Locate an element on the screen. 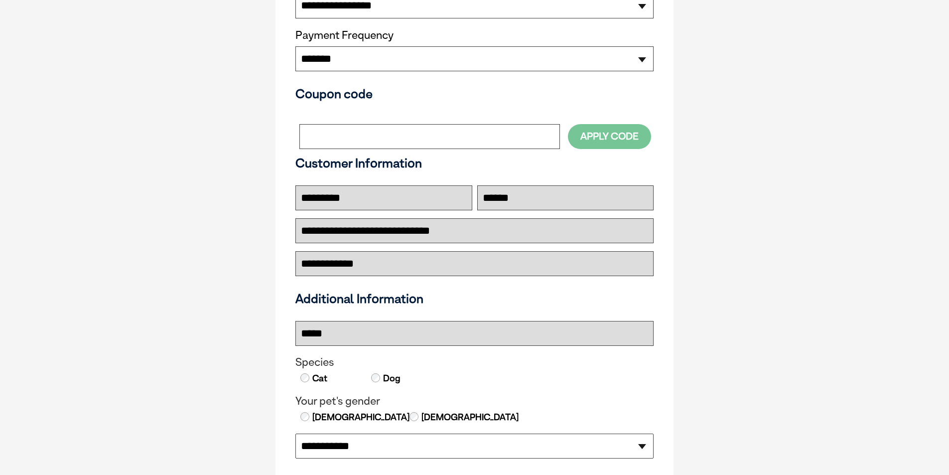 This screenshot has height=475, width=949. h3: Coupon code is located at coordinates (474, 94).